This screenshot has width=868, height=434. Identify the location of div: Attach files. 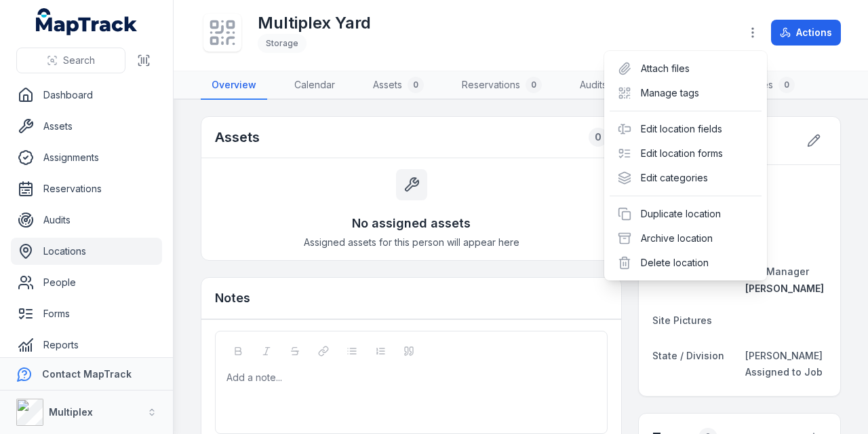
(685, 69).